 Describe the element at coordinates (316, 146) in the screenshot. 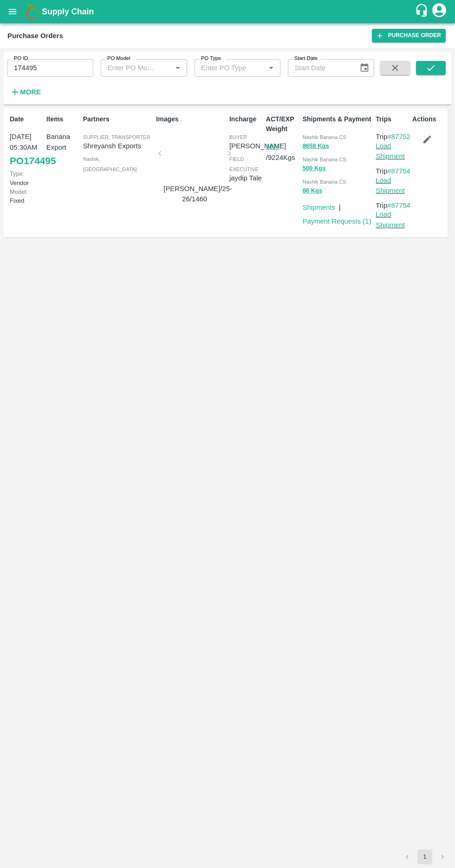

I see `button: 8658 Kgs` at that location.